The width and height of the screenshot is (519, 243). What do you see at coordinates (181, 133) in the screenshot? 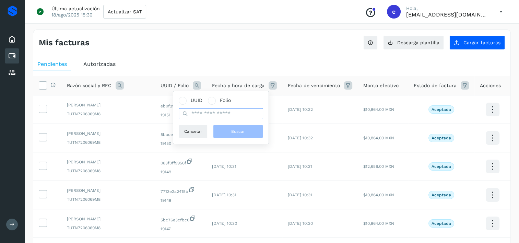
I see `span: 5bace06e9637` at bounding box center [181, 133].